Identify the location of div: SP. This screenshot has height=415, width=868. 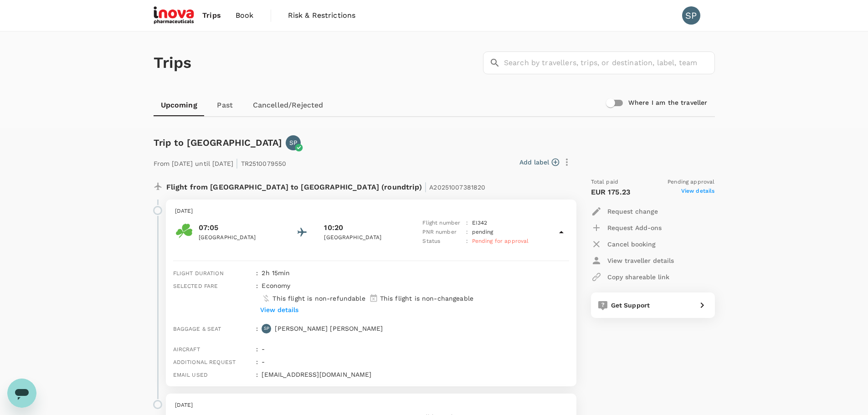
(692, 15).